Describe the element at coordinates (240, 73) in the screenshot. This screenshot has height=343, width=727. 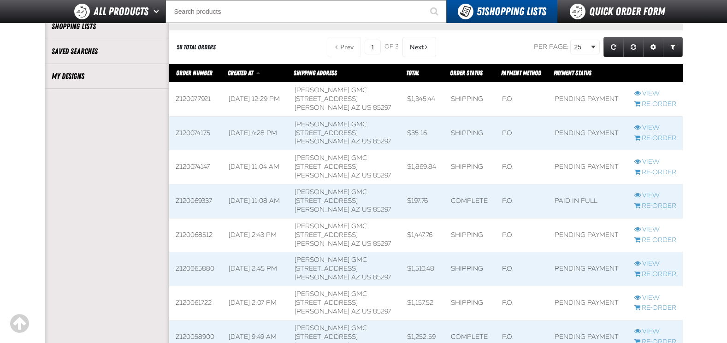
I see `span: Created At` at that location.